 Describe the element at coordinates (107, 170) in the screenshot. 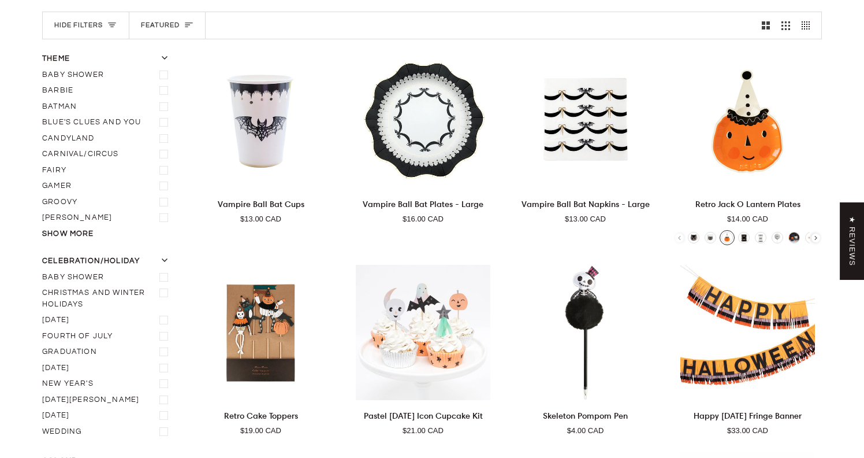

I see `label: Fairy` at that location.